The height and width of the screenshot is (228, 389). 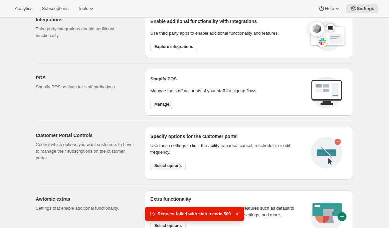 What do you see at coordinates (86, 9) in the screenshot?
I see `button: Tools` at bounding box center [86, 9].